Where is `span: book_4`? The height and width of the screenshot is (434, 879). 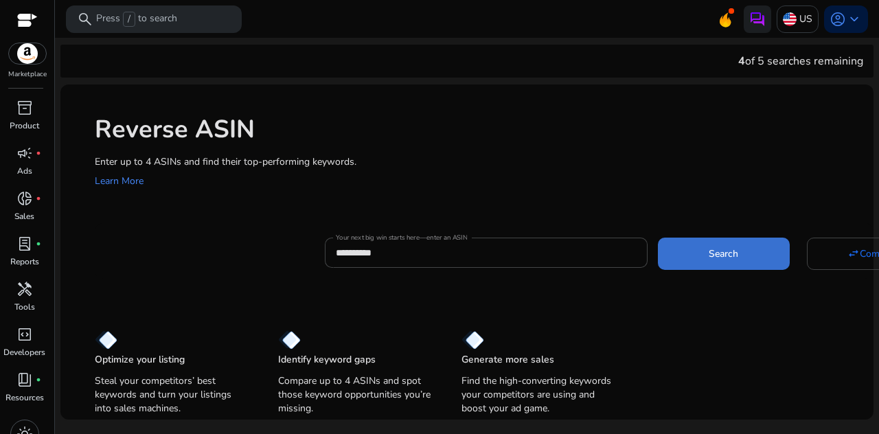
span: book_4 is located at coordinates (25, 380).